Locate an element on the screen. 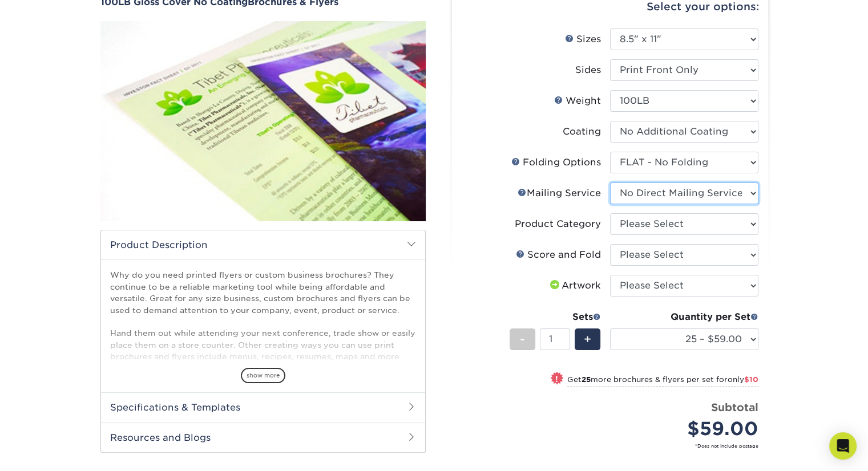 Image resolution: width=868 pixels, height=471 pixels. div: $59.00 is located at coordinates (688, 429).